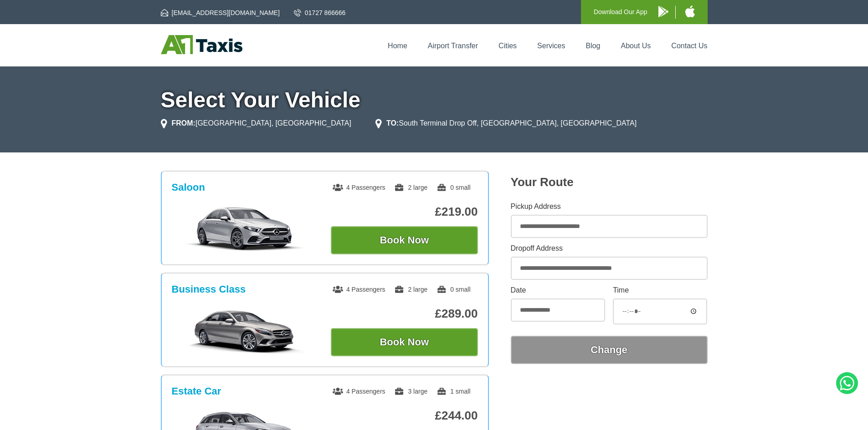  What do you see at coordinates (558, 291) in the screenshot?
I see `label: Date` at bounding box center [558, 291].